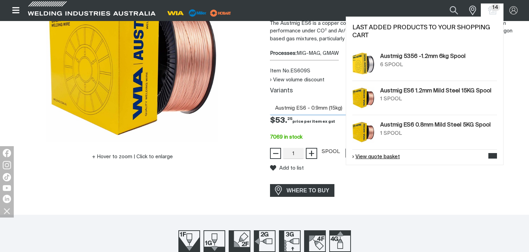 This screenshot has height=252, width=529. Describe the element at coordinates (495, 7) in the screenshot. I see `span: 14` at that location.